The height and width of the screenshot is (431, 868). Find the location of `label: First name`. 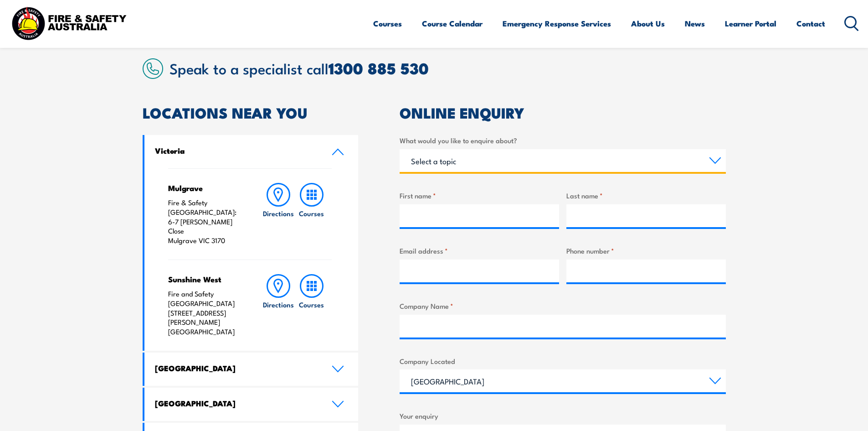

label: First name is located at coordinates (480, 195).